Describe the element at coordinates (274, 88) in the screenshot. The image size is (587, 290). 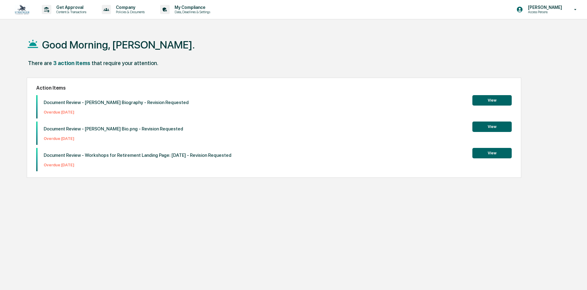
I see `h2: Action Items` at that location.